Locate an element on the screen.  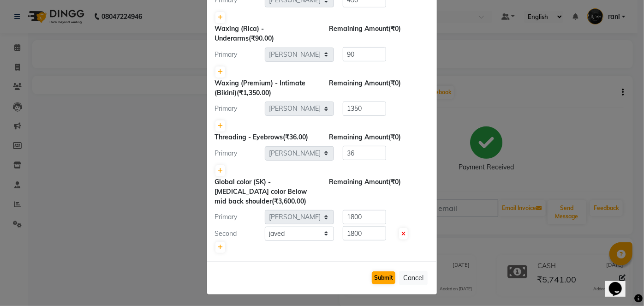
span: Waxing (Rica) - Underarms is located at coordinates (239, 34).